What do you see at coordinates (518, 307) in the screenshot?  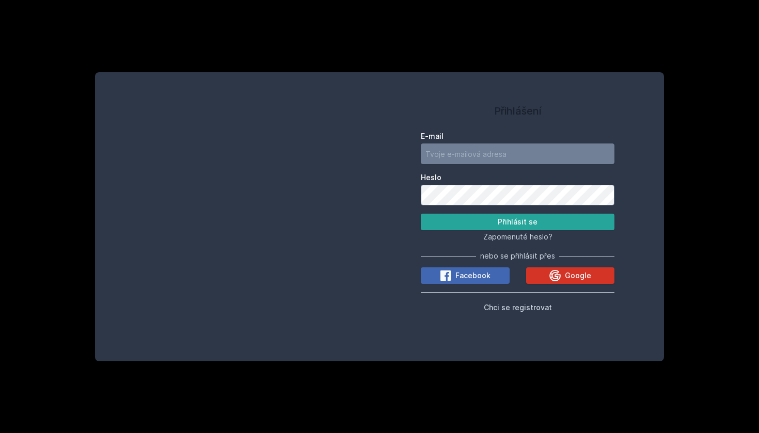 I see `button: Chci se registrovat` at bounding box center [518, 307].